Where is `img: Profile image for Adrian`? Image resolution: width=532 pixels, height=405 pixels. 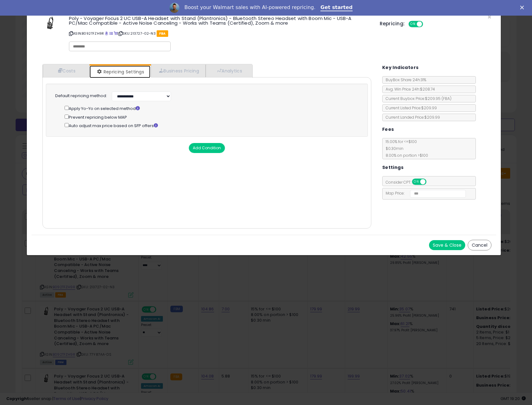 img: Profile image for Adrian is located at coordinates (175, 8).